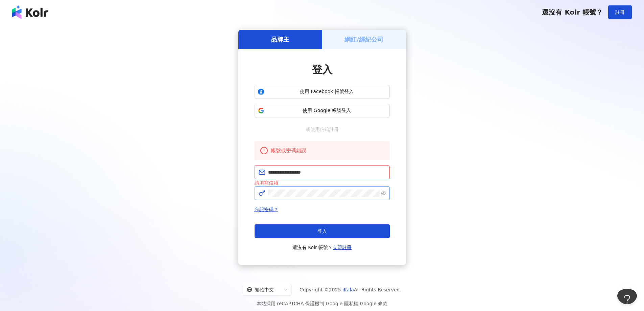 The image size is (644, 311). What do you see at coordinates (328, 151) in the screenshot?
I see `div: 帳號或密碼錯誤` at bounding box center [328, 151].